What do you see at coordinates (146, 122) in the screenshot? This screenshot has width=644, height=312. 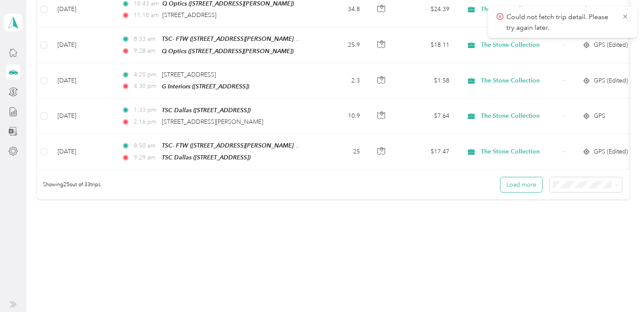 I see `span: 2:16 pm` at bounding box center [146, 122].